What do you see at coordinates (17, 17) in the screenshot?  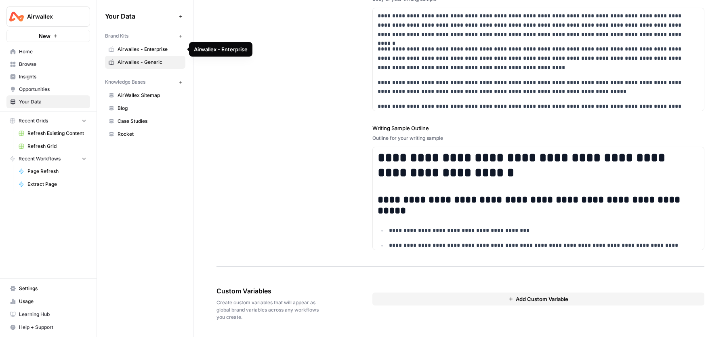 I see `img: Airwallex Logo` at bounding box center [17, 17].